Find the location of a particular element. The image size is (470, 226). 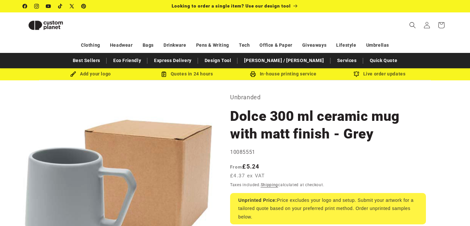

div: In-house printing service is located at coordinates (283, 74).